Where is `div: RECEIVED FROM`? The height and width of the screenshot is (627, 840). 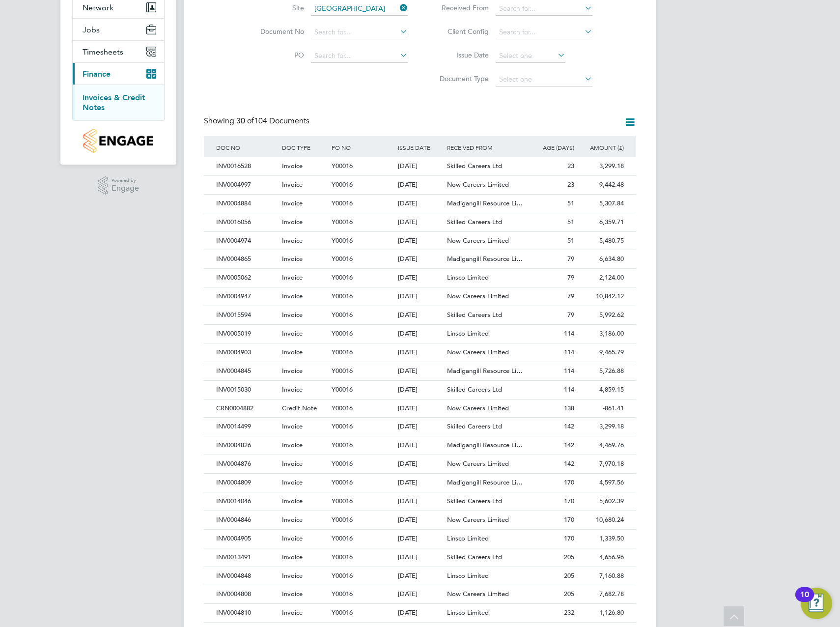
div: RECEIVED FROM is located at coordinates (486, 147).